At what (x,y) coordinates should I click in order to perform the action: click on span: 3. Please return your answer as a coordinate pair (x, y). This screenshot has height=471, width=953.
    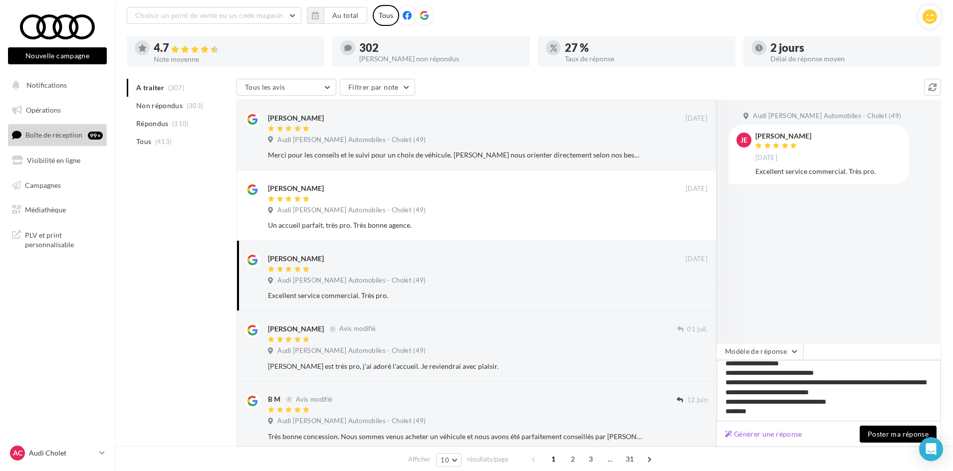
    Looking at the image, I should click on (591, 459).